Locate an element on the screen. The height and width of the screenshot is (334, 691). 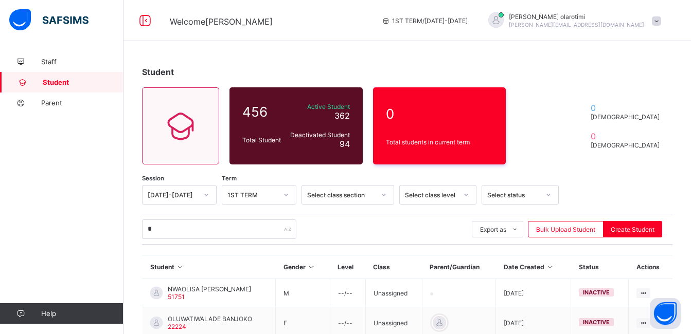
span: Bulk Upload Student is located at coordinates (565, 229).